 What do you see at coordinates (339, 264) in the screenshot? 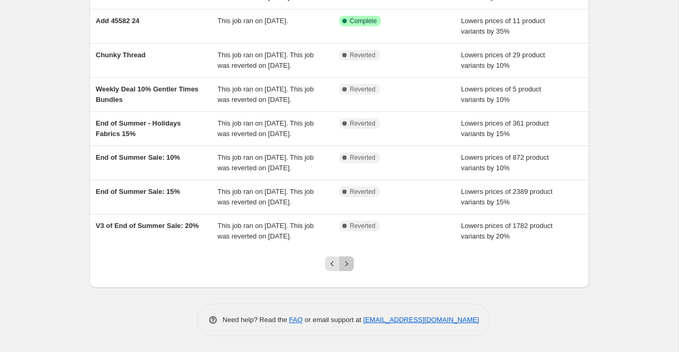
I see `nav: Pagination` at bounding box center [339, 264].